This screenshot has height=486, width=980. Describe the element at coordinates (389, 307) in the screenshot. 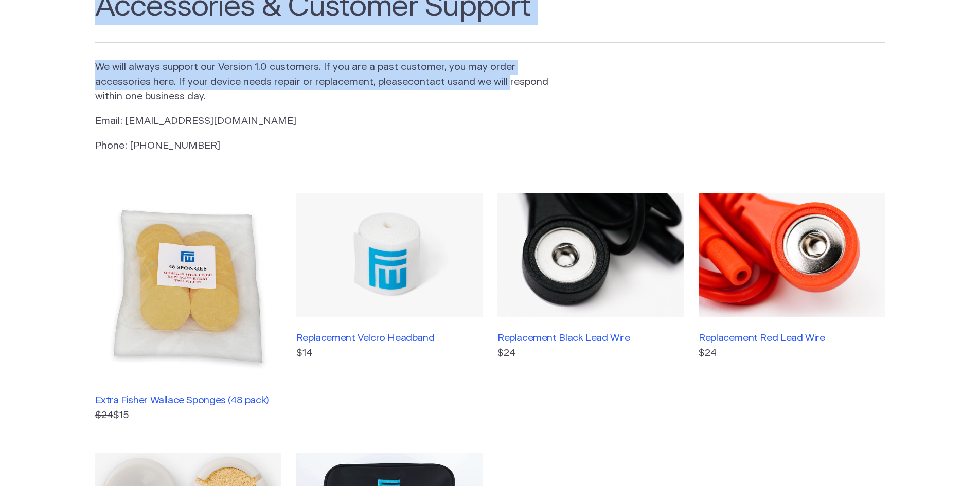

I see `a: Replacement Velcro Headband$14` at that location.